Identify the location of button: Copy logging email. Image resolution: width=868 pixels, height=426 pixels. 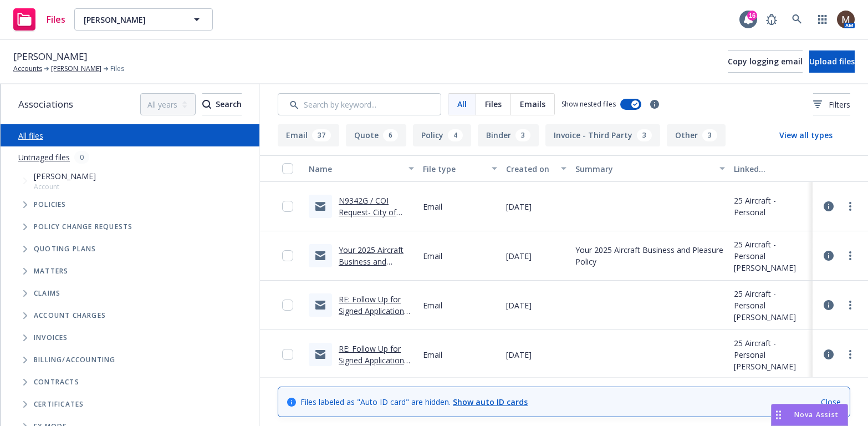
(765, 61).